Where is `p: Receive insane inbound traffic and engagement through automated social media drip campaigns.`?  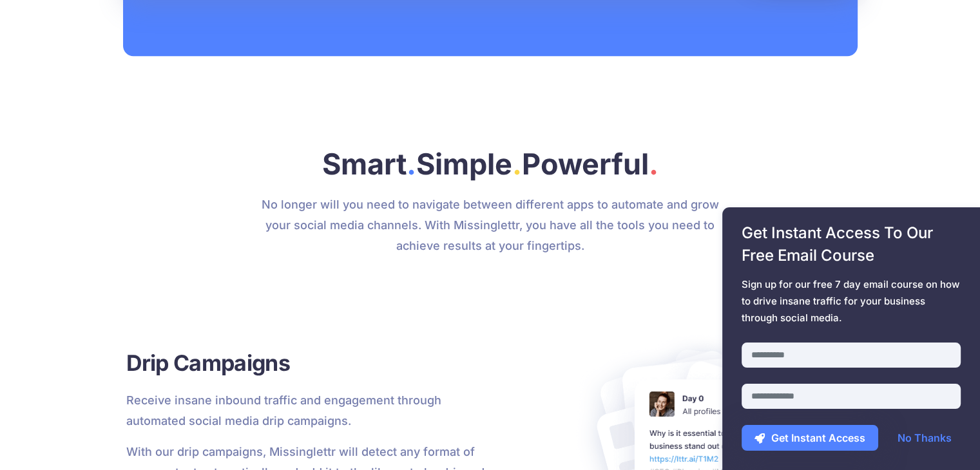 p: Receive insane inbound traffic and engagement through automated social media drip campaigns. is located at coordinates (308, 411).